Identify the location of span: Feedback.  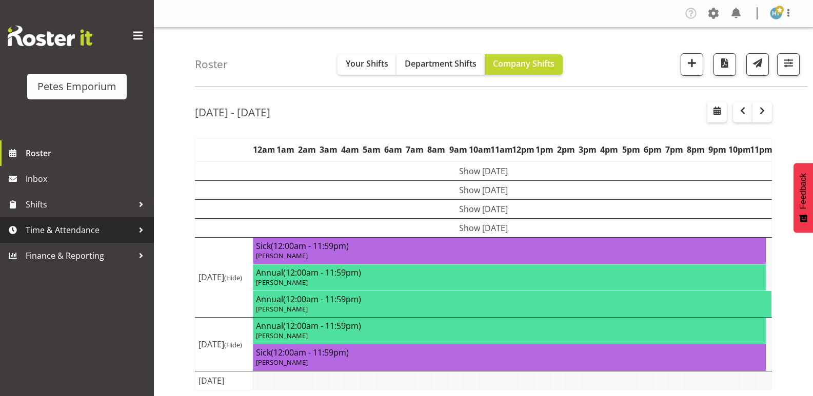
(803, 191).